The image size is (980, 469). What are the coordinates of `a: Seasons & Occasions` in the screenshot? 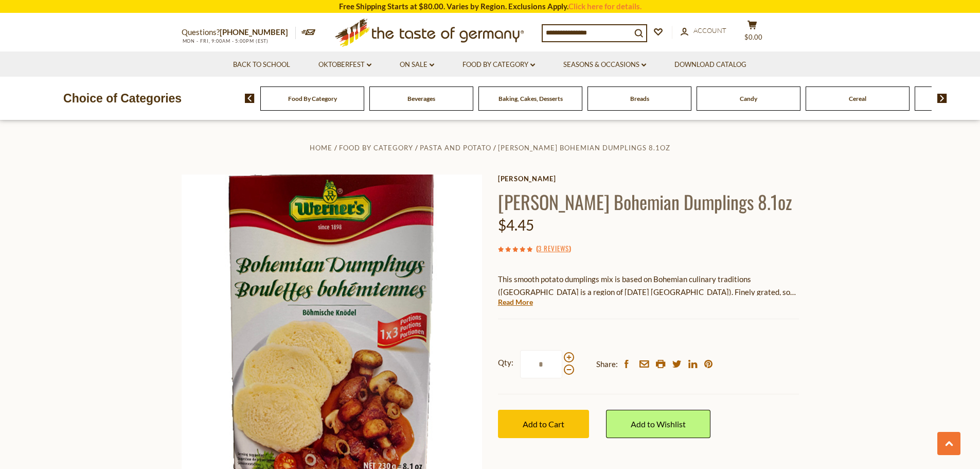 It's located at (604, 65).